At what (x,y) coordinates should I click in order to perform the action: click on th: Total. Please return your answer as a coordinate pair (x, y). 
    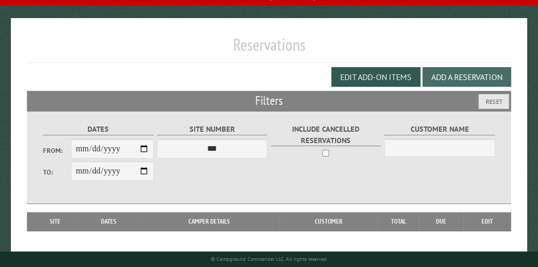
    Looking at the image, I should click on (398, 222).